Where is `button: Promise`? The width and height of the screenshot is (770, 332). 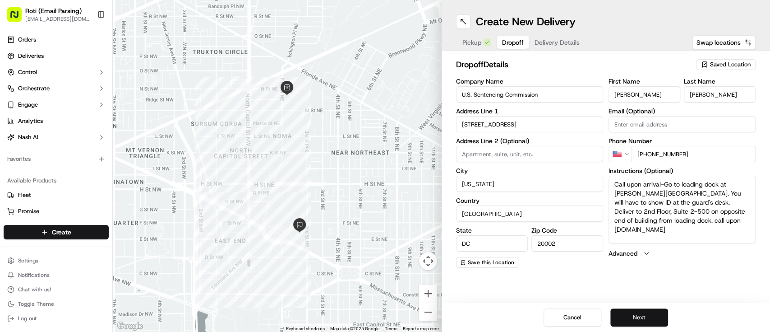
button: Promise is located at coordinates (56, 211).